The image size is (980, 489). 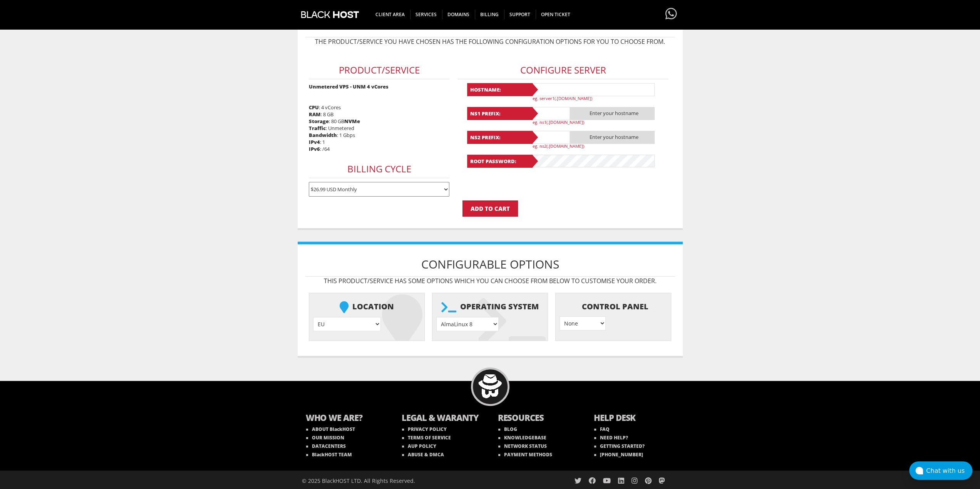 What do you see at coordinates (366, 307) in the screenshot?
I see `b: Location` at bounding box center [366, 307].